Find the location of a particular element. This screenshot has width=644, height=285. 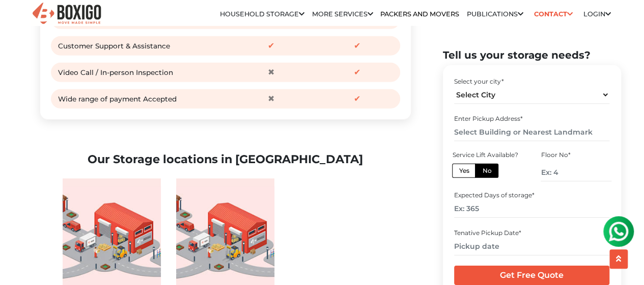

div: Tenative Pickup Date is located at coordinates (532, 232).